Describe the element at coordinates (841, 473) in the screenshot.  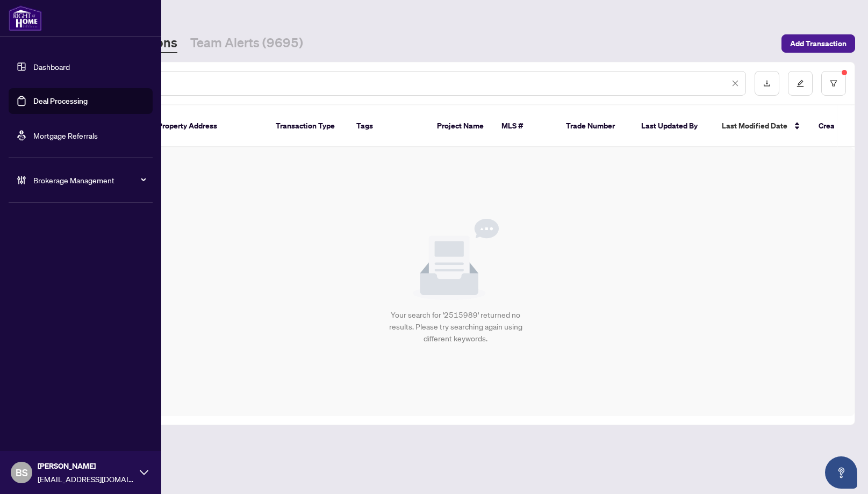
I see `button: Open asap` at that location.